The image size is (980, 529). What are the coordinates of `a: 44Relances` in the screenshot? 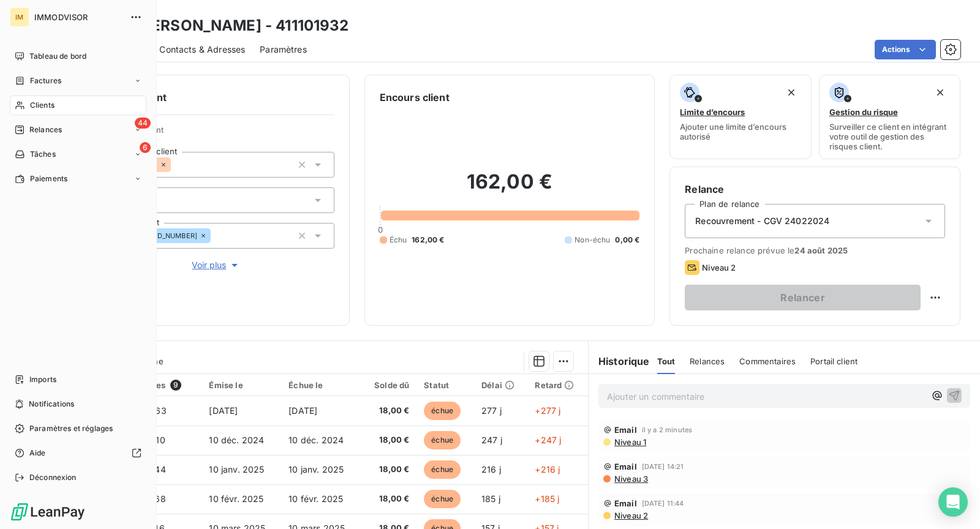 It's located at (78, 130).